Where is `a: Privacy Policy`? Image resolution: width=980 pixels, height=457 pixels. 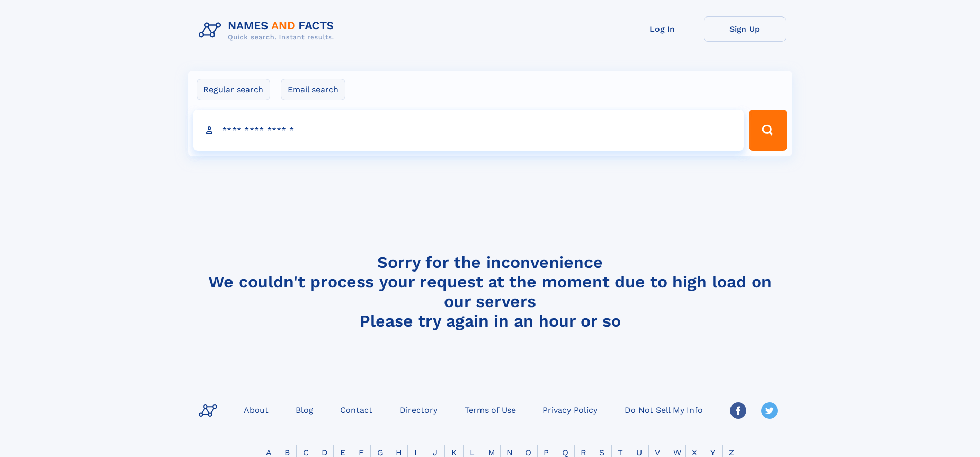 a: Privacy Policy is located at coordinates (570, 409).